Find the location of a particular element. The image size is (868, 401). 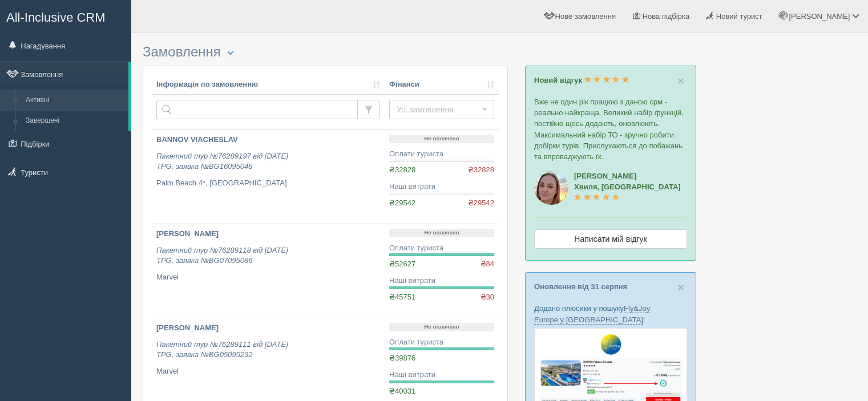

a: Активні is located at coordinates (74, 100).